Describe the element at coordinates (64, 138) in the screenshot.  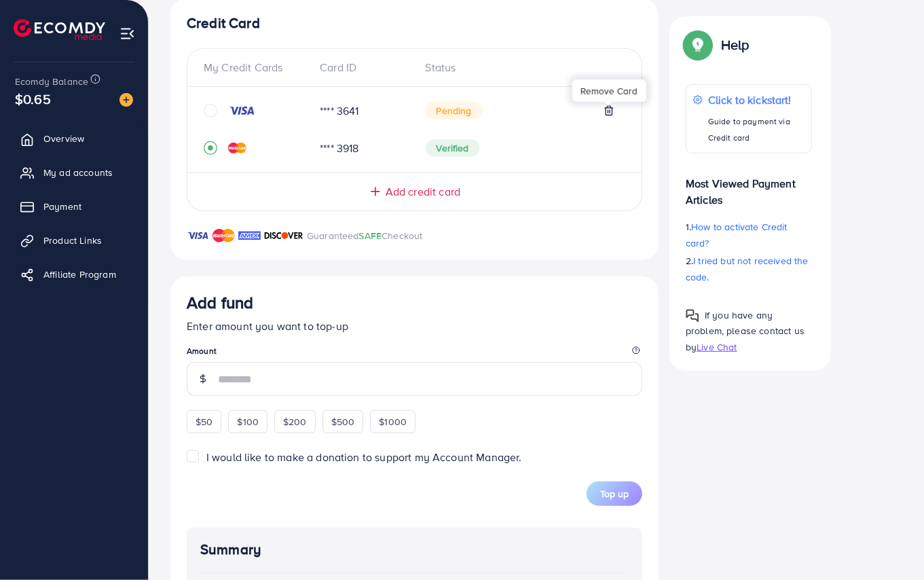
I see `span: Overview` at that location.